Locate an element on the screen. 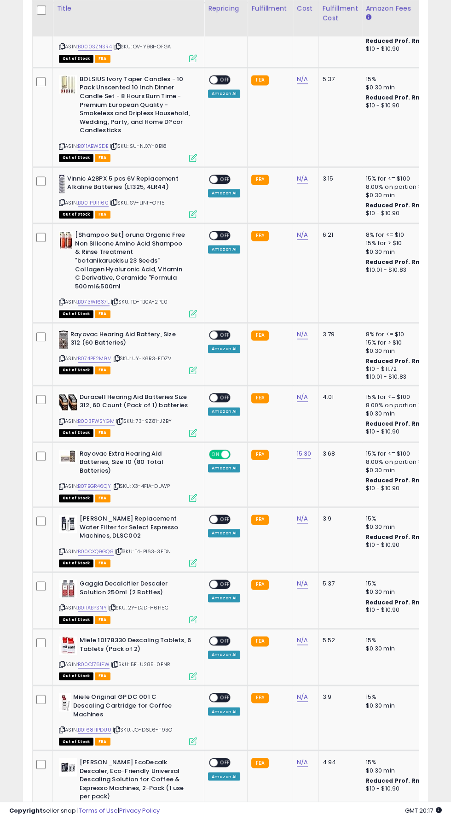 Image resolution: width=451 pixels, height=820 pixels. div: Repricing is located at coordinates (226, 8).